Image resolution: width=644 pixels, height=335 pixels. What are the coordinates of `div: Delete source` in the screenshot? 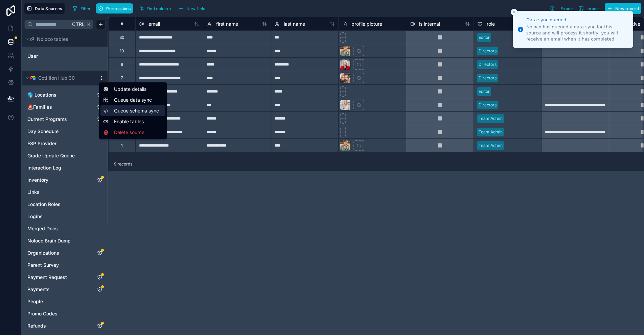 It's located at (133, 132).